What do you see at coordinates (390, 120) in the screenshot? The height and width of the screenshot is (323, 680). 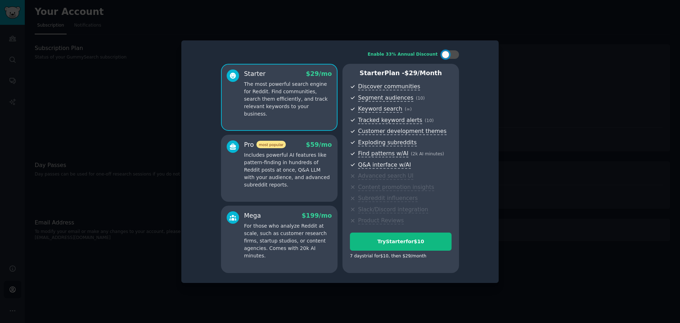 I see `span: Tracked keyword alerts` at bounding box center [390, 120].